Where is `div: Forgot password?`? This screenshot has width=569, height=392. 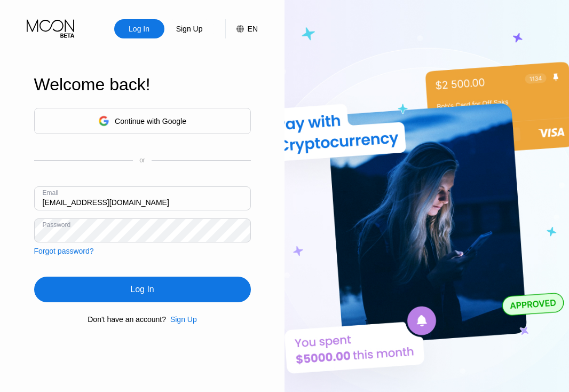
div: Forgot password? is located at coordinates (64, 251).